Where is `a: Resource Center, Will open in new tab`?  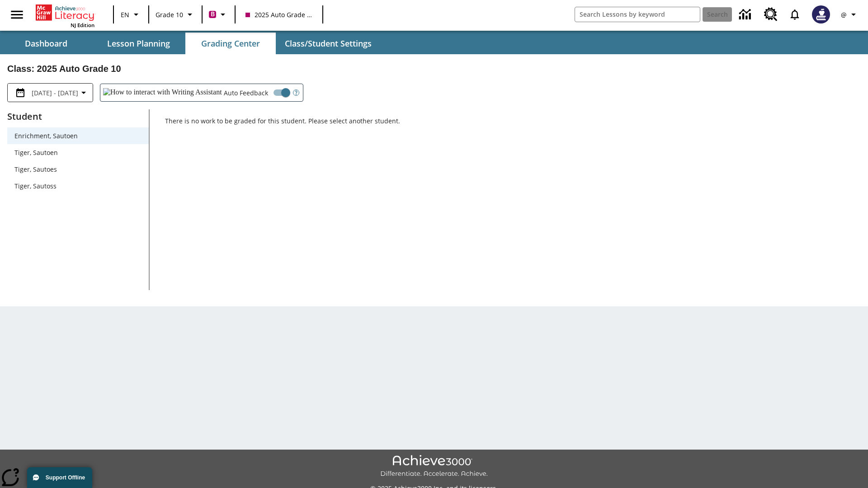
a: Resource Center, Will open in new tab is located at coordinates (771, 15).